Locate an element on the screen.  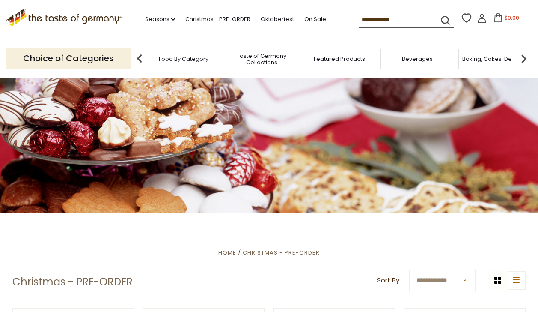
a: Taste of Germany Collections is located at coordinates (262, 59).